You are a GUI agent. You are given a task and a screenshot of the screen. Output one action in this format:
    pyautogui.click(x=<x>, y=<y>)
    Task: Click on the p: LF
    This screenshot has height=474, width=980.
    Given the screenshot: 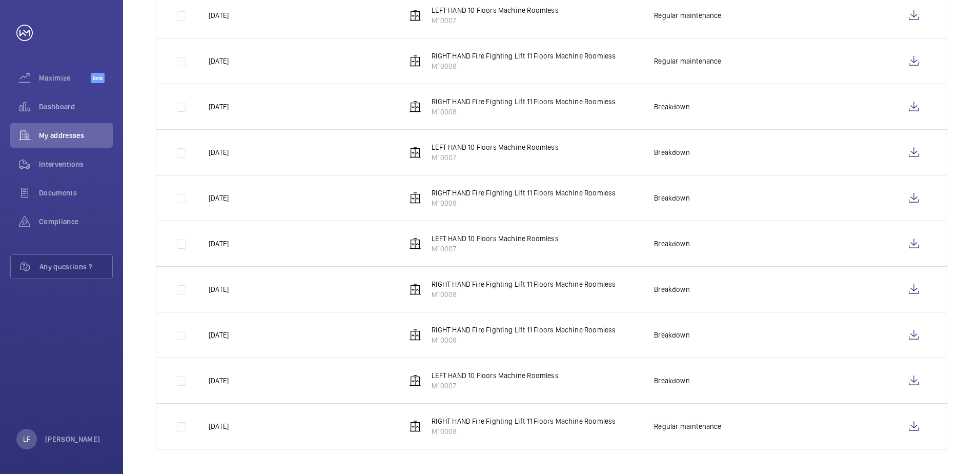 What is the action you would take?
    pyautogui.click(x=27, y=439)
    